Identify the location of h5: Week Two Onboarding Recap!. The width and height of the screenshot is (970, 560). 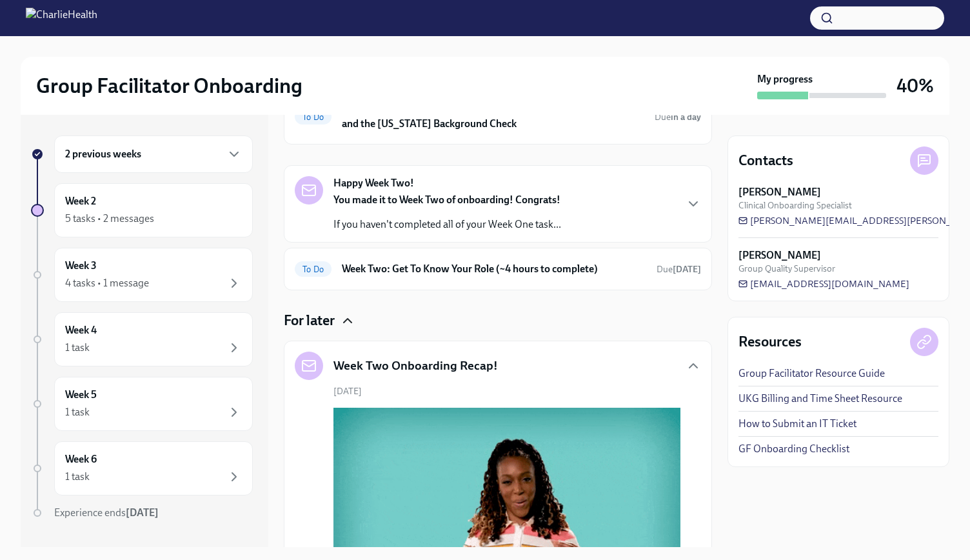
(416, 366).